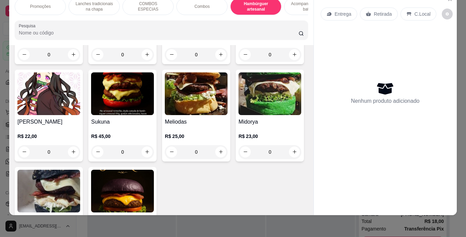 This screenshot has height=237, width=466. What do you see at coordinates (49, 219) in the screenshot?
I see `h4: Pain` at bounding box center [49, 219].